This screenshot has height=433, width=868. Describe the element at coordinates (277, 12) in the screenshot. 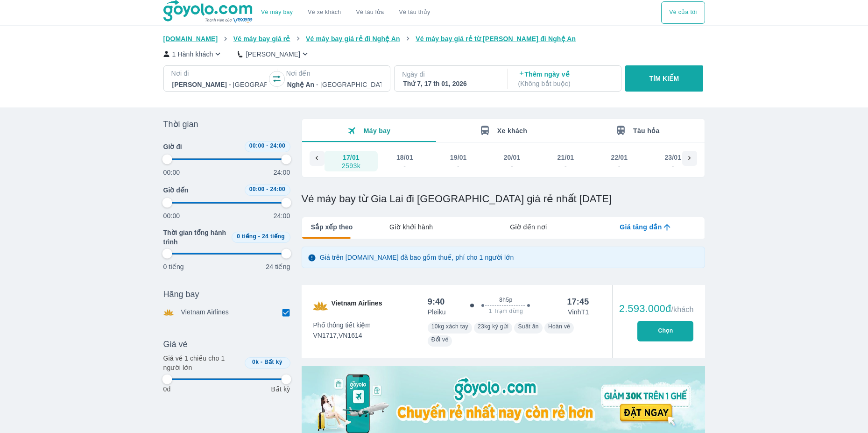

I see `a: Vé máy bay` at that location.